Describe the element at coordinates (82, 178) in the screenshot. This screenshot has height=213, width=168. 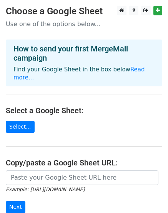
I see `input: Paste your Google Sheet URL here` at that location.